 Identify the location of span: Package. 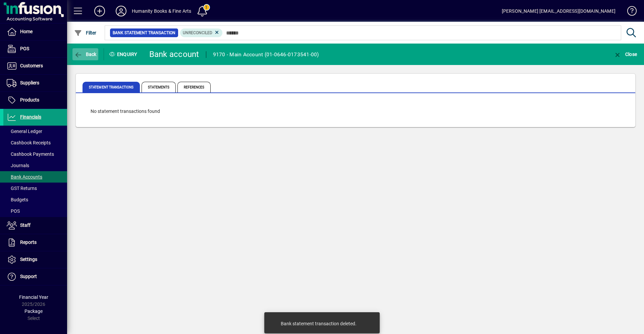
(34, 311).